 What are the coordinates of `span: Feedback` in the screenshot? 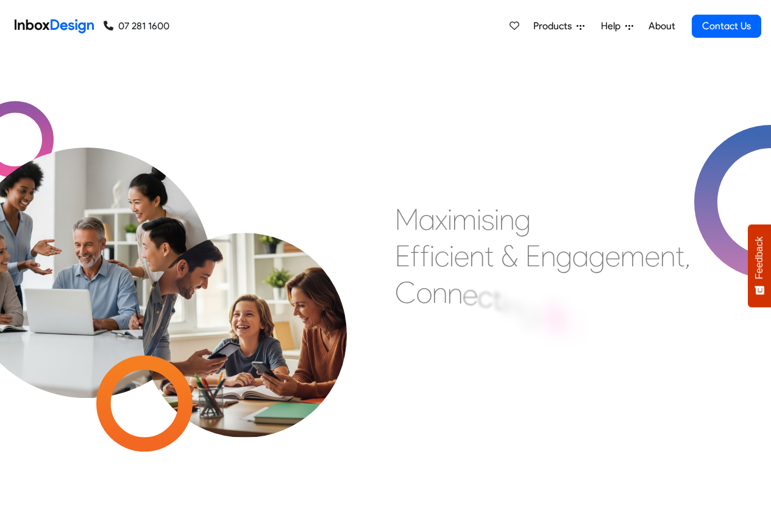 It's located at (759, 258).